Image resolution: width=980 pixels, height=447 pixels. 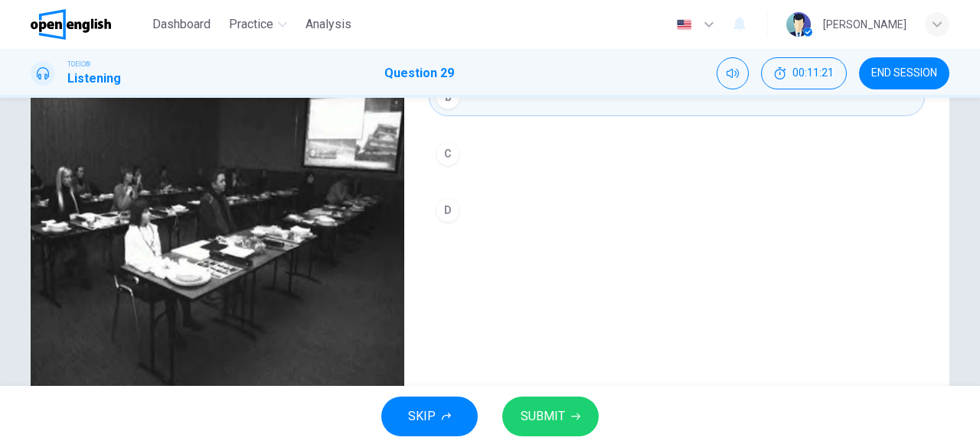 I want to click on button: Analysis, so click(x=328, y=25).